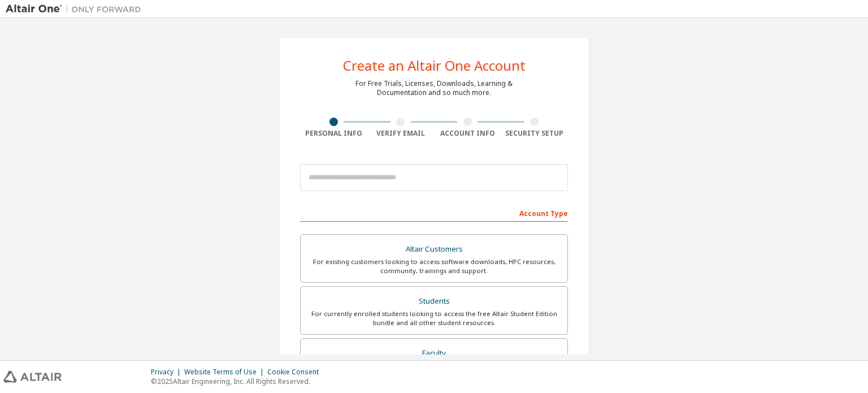 This screenshot has width=868, height=393. What do you see at coordinates (238, 381) in the screenshot?
I see `p: © 2025 Altair Engineering, Inc. All Rights Reserved.` at bounding box center [238, 381].